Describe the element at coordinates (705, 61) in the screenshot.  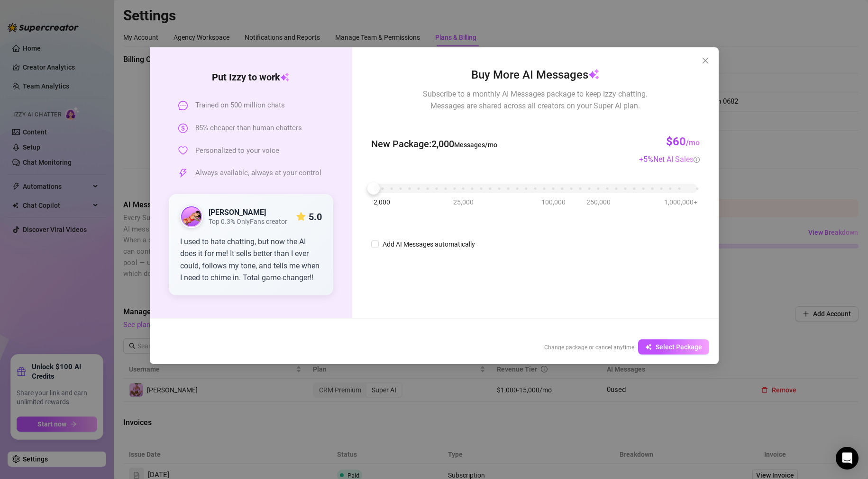
I see `button: Close` at that location.